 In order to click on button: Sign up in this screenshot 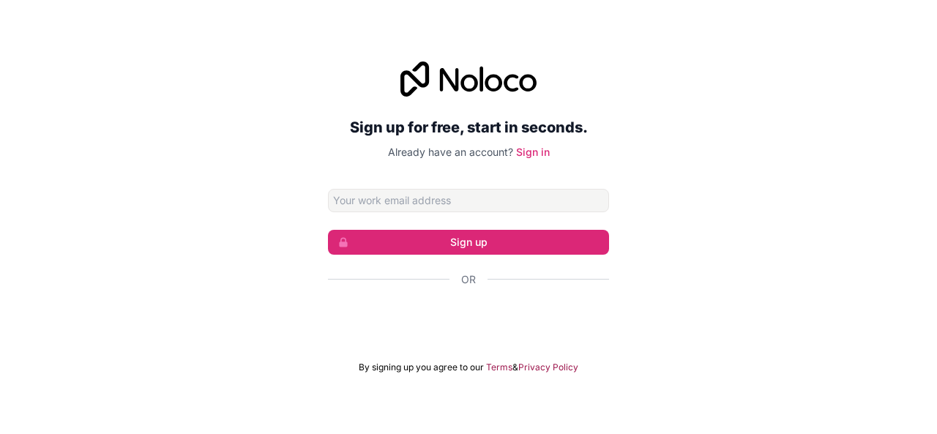, I will do `click(469, 242)`.